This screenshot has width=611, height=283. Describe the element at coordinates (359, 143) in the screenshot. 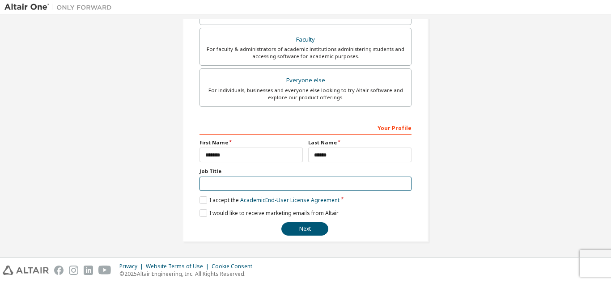

I see `label: Last Name` at that location.